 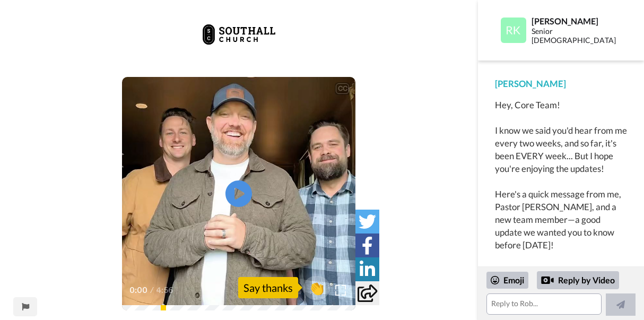 What do you see at coordinates (165, 290) in the screenshot?
I see `span: 4:56` at bounding box center [165, 290].